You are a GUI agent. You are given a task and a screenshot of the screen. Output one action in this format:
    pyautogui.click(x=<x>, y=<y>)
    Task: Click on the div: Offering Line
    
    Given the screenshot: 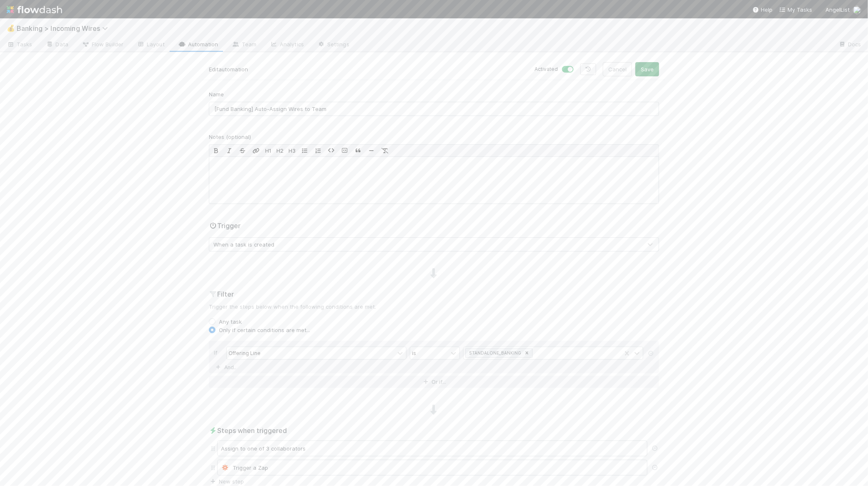 What is the action you would take?
    pyautogui.click(x=245, y=353)
    